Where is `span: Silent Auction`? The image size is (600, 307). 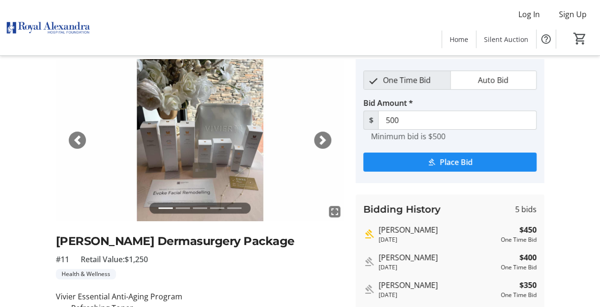 span: Silent Auction is located at coordinates (506, 39).